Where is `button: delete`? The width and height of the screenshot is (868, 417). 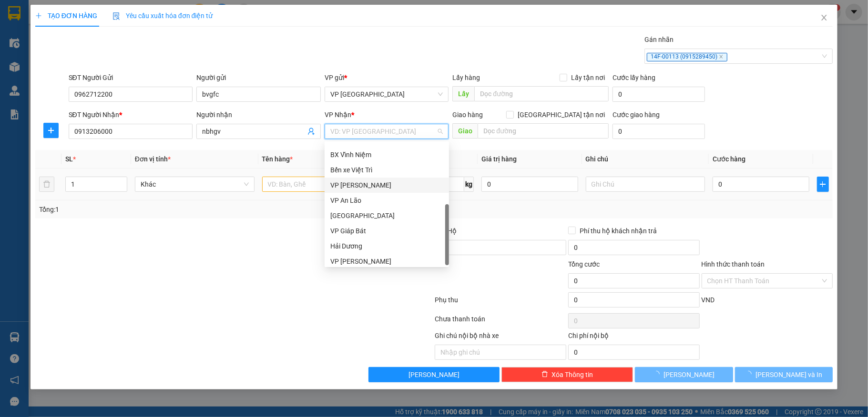
button: delete is located at coordinates (47, 184).